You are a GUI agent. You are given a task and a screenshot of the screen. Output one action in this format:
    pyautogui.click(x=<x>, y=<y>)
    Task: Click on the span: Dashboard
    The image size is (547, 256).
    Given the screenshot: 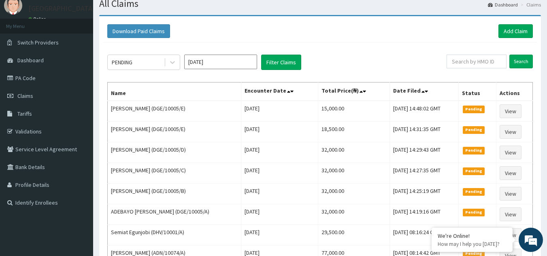 What is the action you would take?
    pyautogui.click(x=30, y=60)
    